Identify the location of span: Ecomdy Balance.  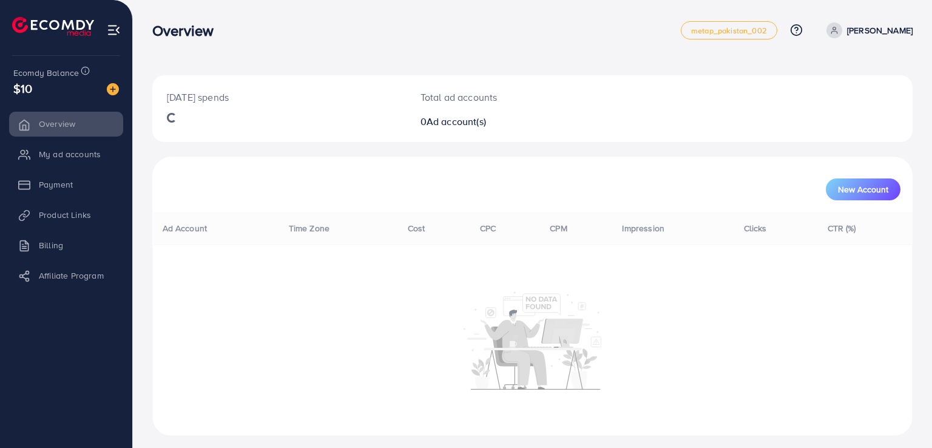
(46, 73).